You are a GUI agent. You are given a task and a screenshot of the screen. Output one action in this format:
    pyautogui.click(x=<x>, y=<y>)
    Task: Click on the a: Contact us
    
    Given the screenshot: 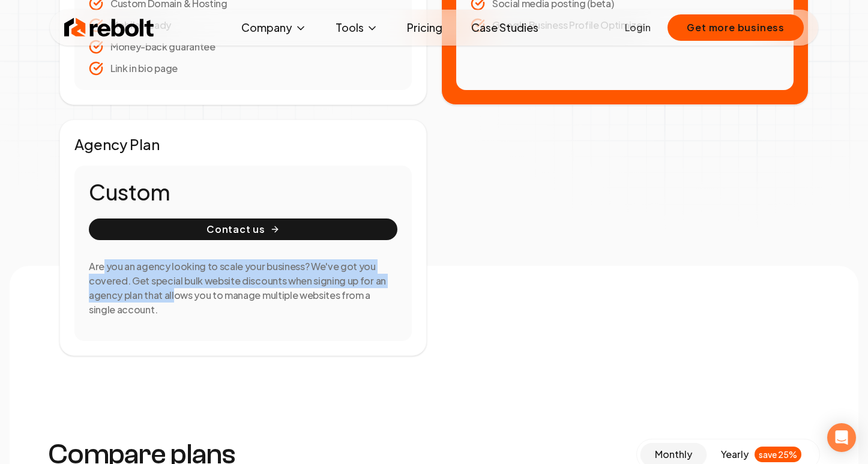 What is the action you would take?
    pyautogui.click(x=243, y=229)
    